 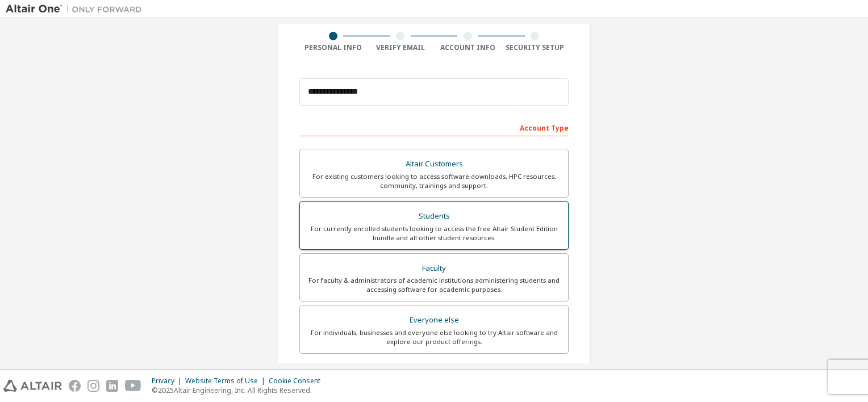 I want to click on div: Verify Email, so click(x=401, y=48).